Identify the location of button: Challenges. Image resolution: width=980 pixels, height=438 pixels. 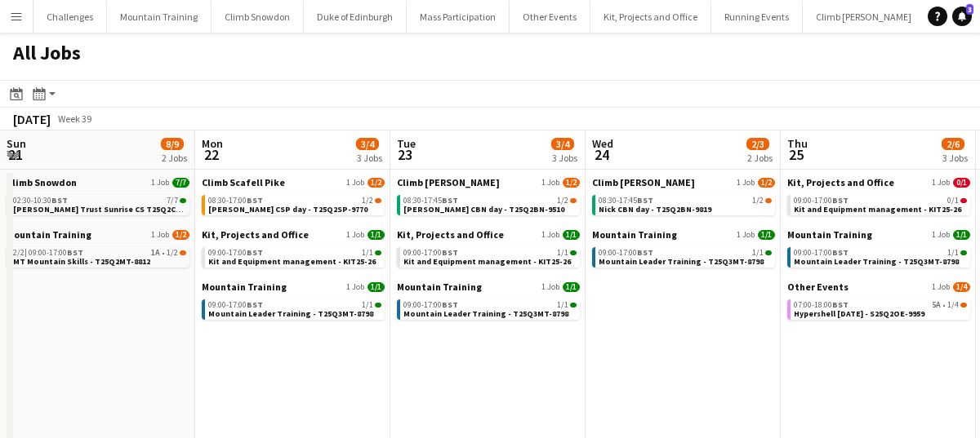
(71, 16).